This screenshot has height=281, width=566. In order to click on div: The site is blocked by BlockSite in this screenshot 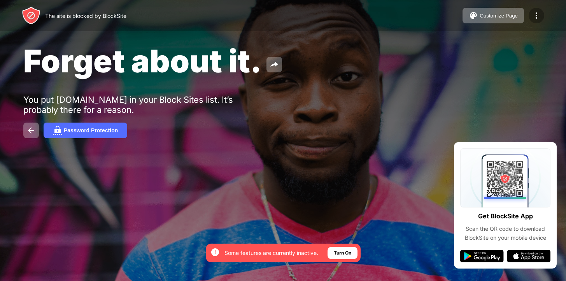, I will do `click(86, 16)`.